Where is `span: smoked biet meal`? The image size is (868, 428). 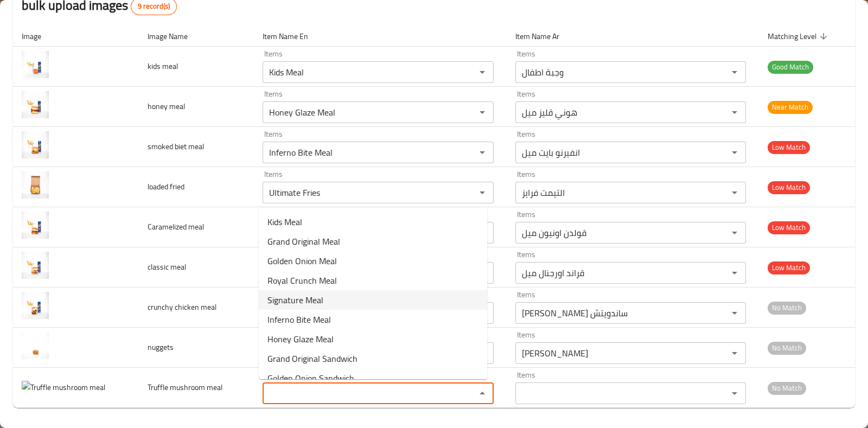
span: smoked biet meal is located at coordinates (176, 147).